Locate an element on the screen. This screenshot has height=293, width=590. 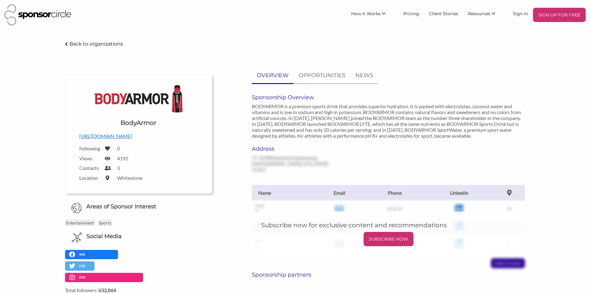
th: Email is located at coordinates (339, 192).